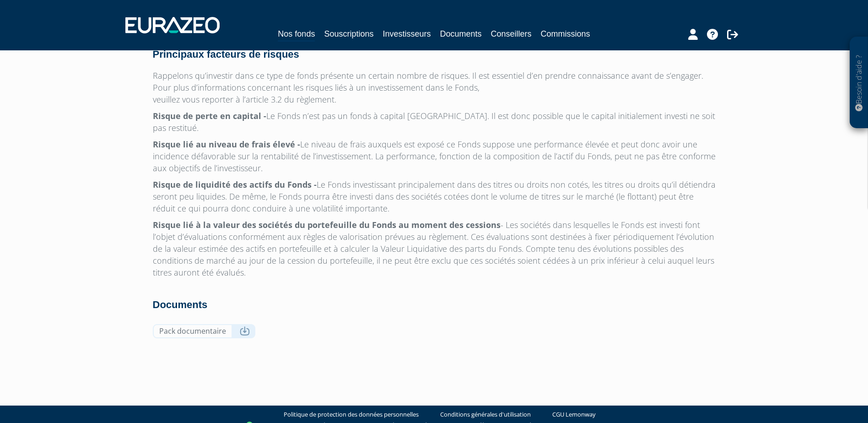 The image size is (868, 423). What do you see at coordinates (434, 55) in the screenshot?
I see `h4: Principaux facteurs de risques` at bounding box center [434, 55].